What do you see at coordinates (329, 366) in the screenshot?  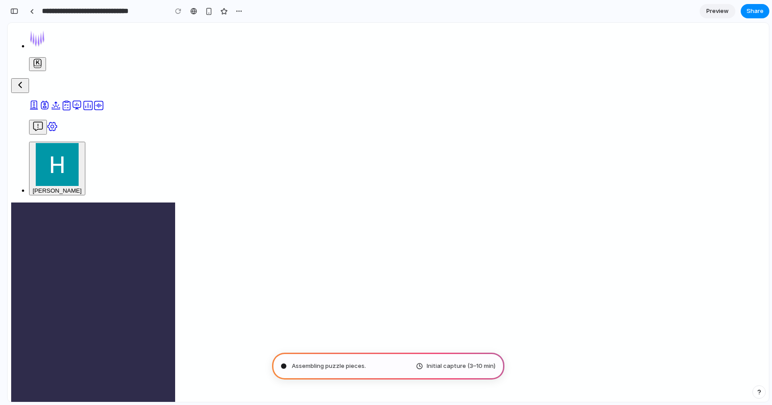 I see `span: Assembling puzzle pieces .` at bounding box center [329, 366].